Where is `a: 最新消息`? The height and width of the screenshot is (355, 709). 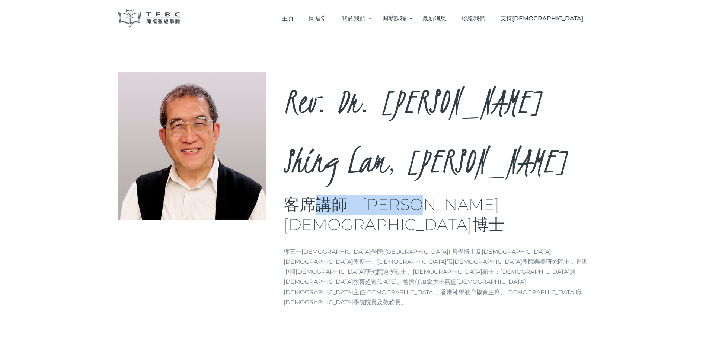
a: 最新消息 is located at coordinates (434, 18).